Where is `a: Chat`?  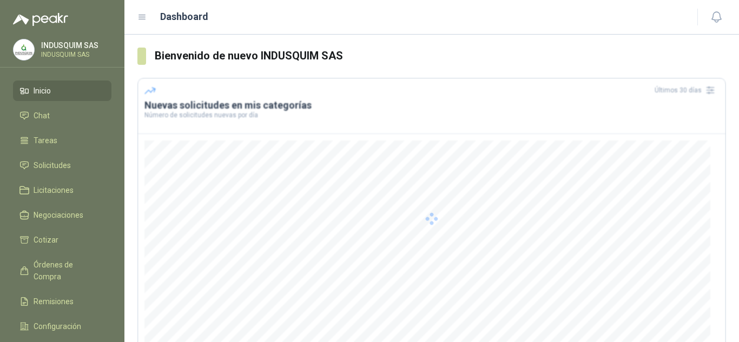 a: Chat is located at coordinates (62, 116).